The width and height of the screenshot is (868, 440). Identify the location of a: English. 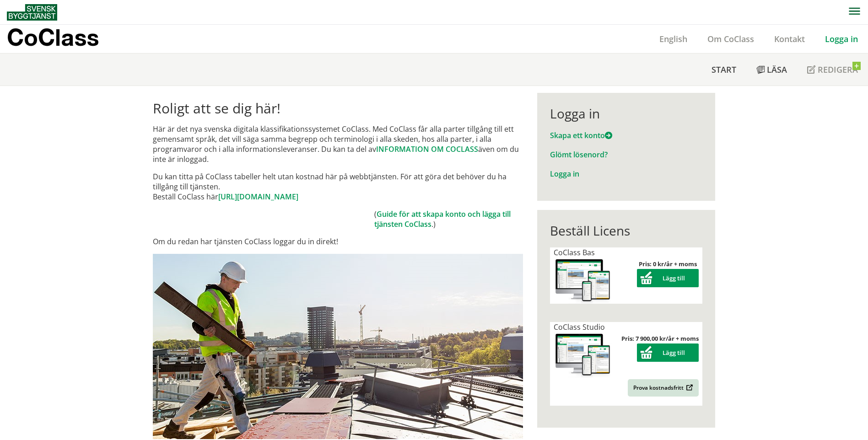
(673, 38).